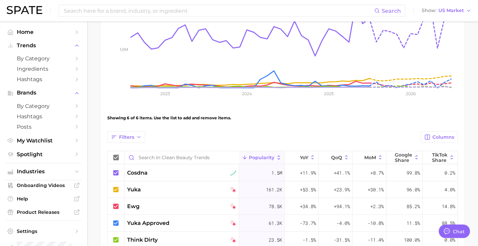 This screenshot has width=478, height=246. What do you see at coordinates (342, 190) in the screenshot?
I see `span: +23.9%` at bounding box center [342, 190].